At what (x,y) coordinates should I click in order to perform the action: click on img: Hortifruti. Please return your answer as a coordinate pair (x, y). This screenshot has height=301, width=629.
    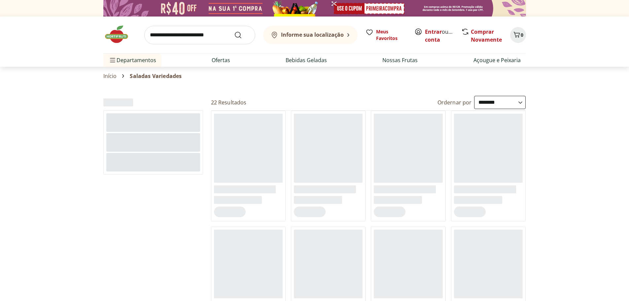
    Looking at the image, I should click on (120, 34).